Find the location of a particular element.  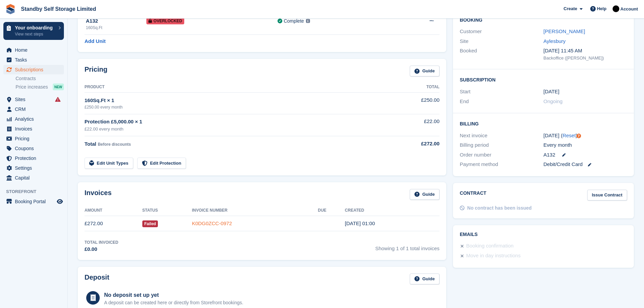

span: Create is located at coordinates (570, 9).